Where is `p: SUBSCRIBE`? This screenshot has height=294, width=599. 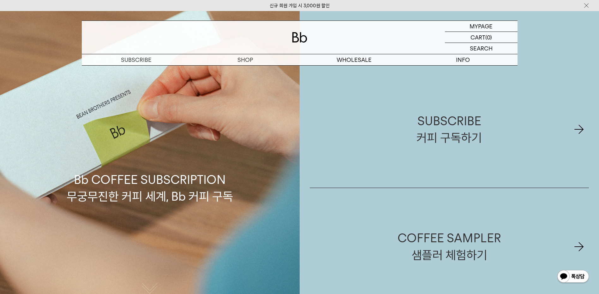
p: SUBSCRIBE is located at coordinates (136, 60).